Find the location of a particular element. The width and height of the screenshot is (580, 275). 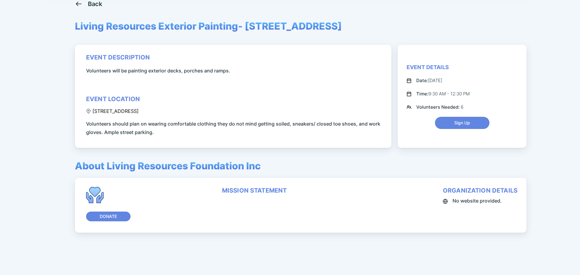

div: mission statement is located at coordinates (255, 191).